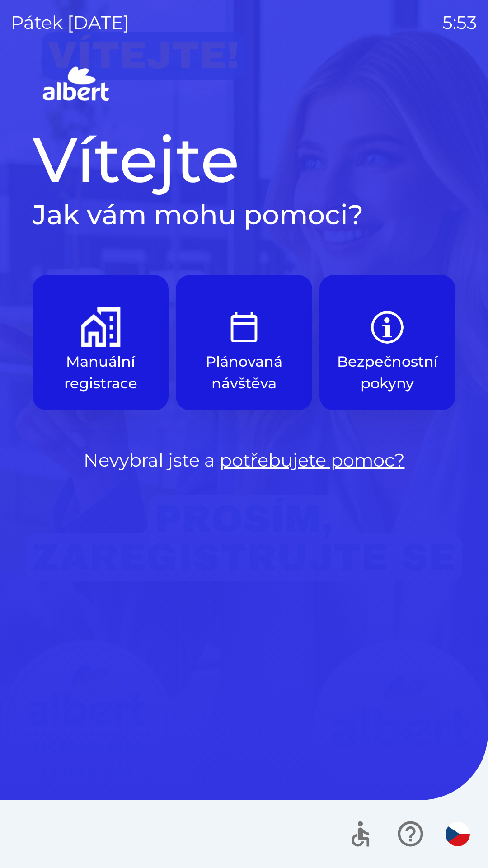  What do you see at coordinates (244, 342) in the screenshot?
I see `button: Plánovaná návštěva` at bounding box center [244, 342].